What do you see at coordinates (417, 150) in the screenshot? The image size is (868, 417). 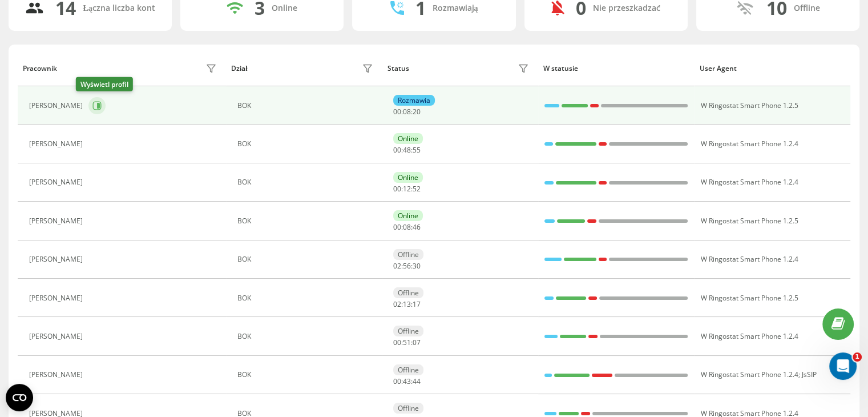 I see `span: 55` at bounding box center [417, 150].